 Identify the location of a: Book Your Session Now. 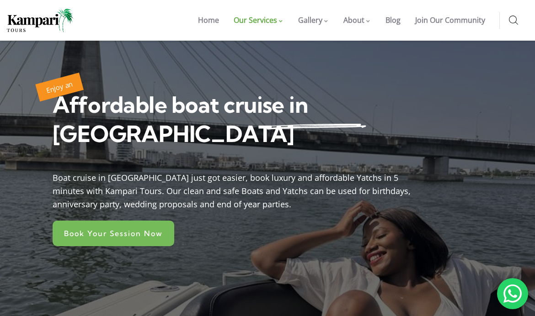
(113, 234).